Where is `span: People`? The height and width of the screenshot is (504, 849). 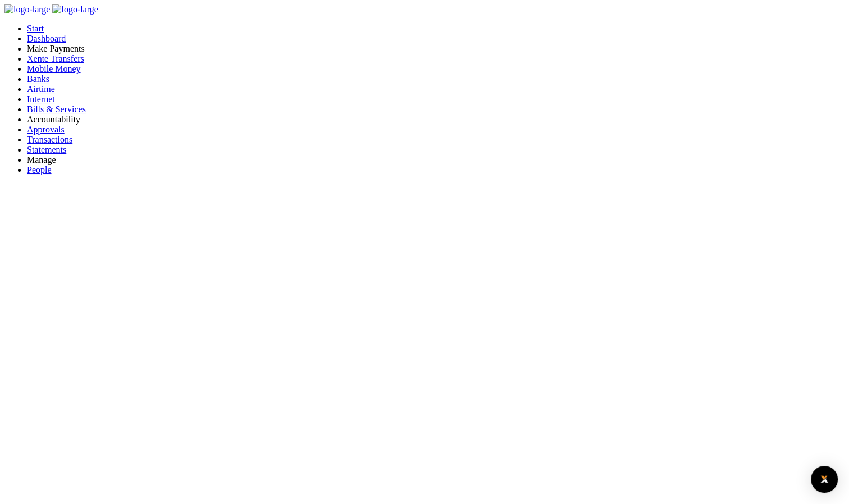 span: People is located at coordinates (40, 169).